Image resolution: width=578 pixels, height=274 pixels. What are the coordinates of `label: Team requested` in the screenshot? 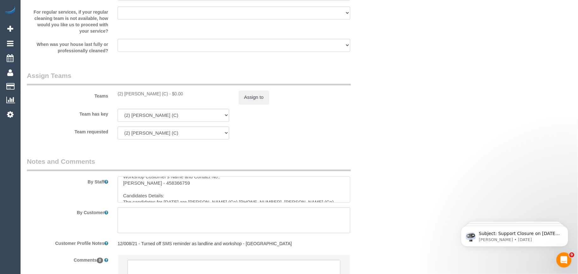 It's located at (67, 131).